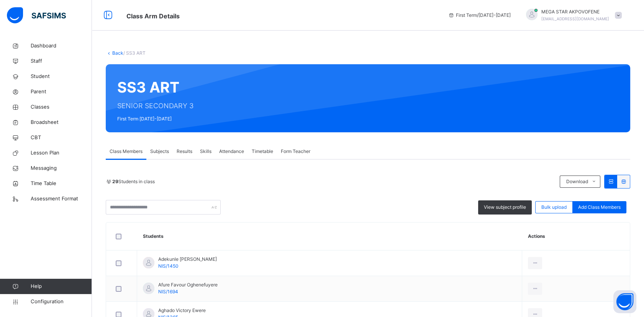 The image size is (644, 317). What do you see at coordinates (479, 15) in the screenshot?
I see `span: session/term information` at bounding box center [479, 15].